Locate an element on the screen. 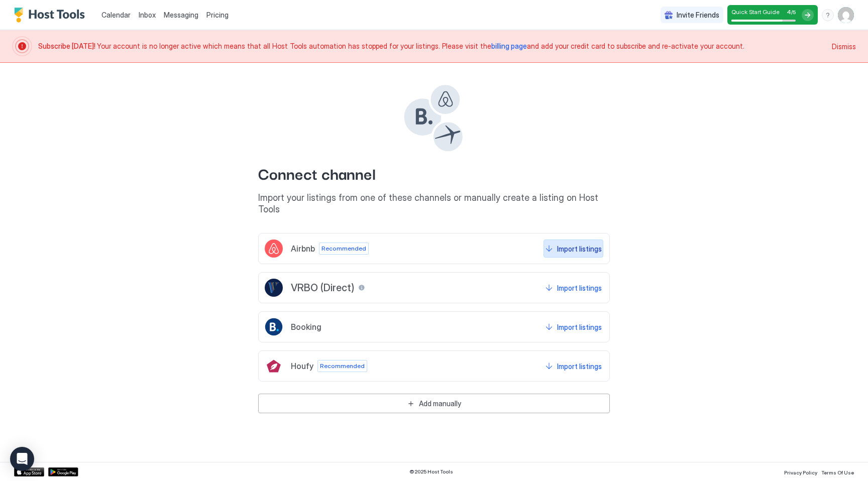 This screenshot has width=868, height=481. a: billing page is located at coordinates (508, 46).